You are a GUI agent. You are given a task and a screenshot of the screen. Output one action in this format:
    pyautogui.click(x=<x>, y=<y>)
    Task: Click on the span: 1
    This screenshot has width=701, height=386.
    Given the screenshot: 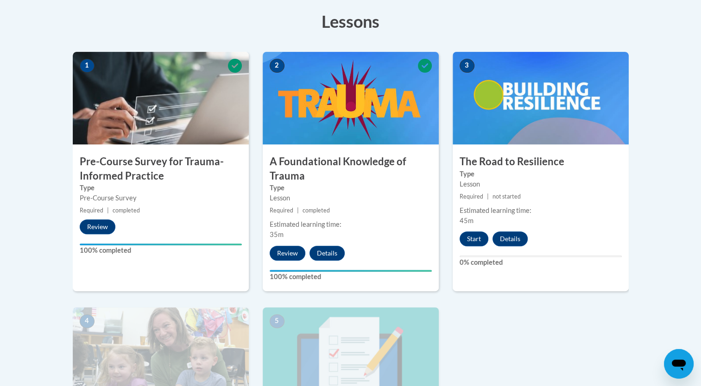 What is the action you would take?
    pyautogui.click(x=87, y=66)
    